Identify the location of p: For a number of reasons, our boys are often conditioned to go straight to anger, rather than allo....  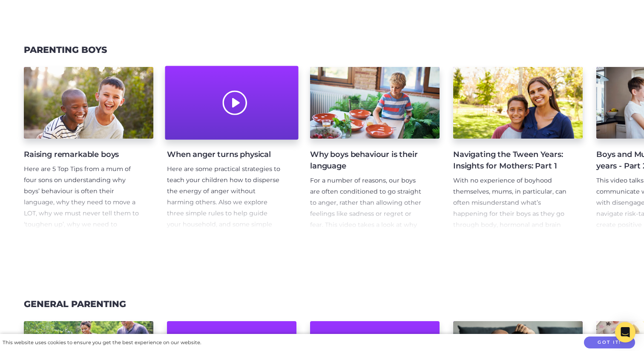
(368, 235).